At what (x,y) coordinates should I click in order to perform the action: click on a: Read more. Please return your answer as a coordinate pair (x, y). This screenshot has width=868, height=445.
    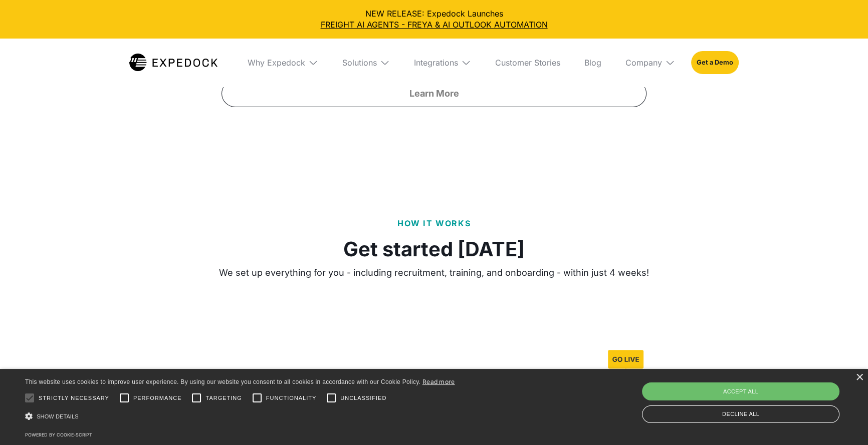
    Looking at the image, I should click on (438, 382).